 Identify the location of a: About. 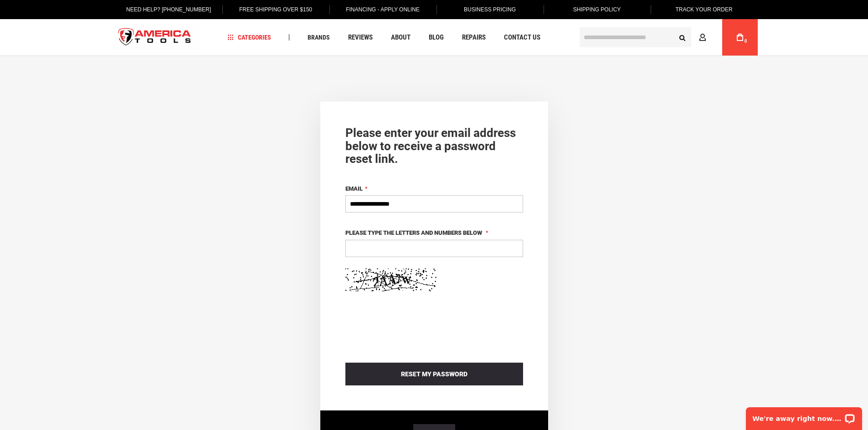
(400, 37).